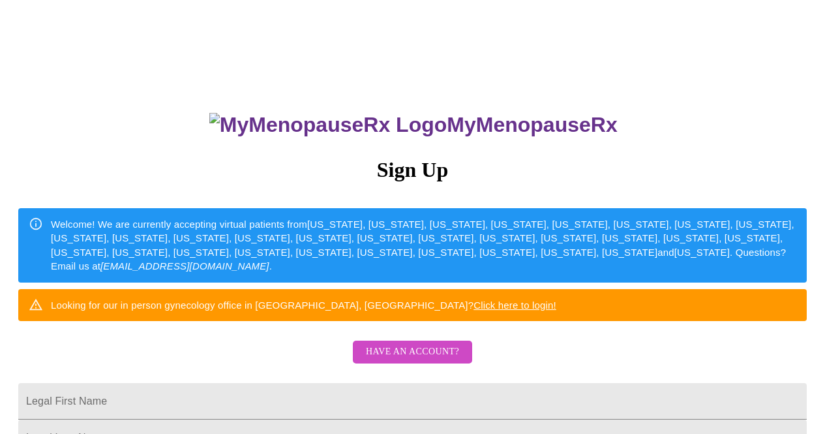  I want to click on button: Have an account?, so click(412, 352).